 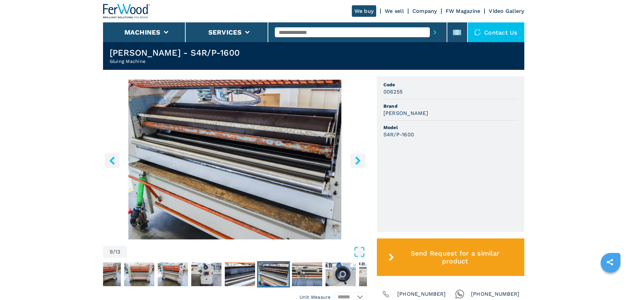 What do you see at coordinates (364, 11) in the screenshot?
I see `a: We buy` at bounding box center [364, 11].